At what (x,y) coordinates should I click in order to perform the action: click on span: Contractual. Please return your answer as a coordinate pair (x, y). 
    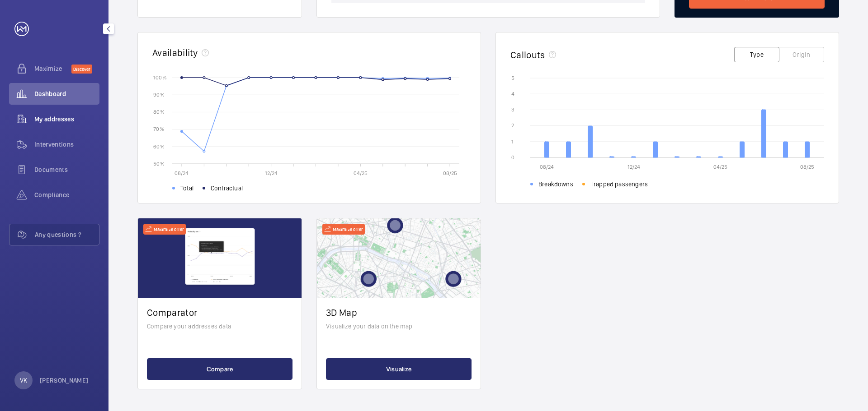
    Looking at the image, I should click on (226, 188).